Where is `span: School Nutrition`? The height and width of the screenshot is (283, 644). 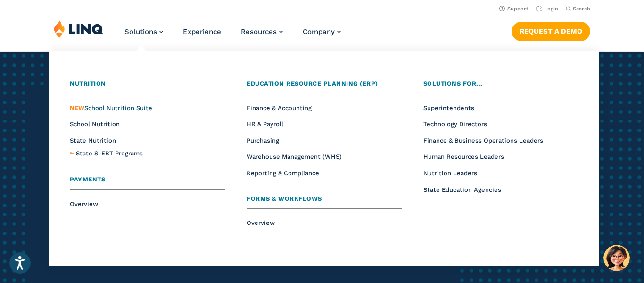
span: School Nutrition is located at coordinates (95, 124).